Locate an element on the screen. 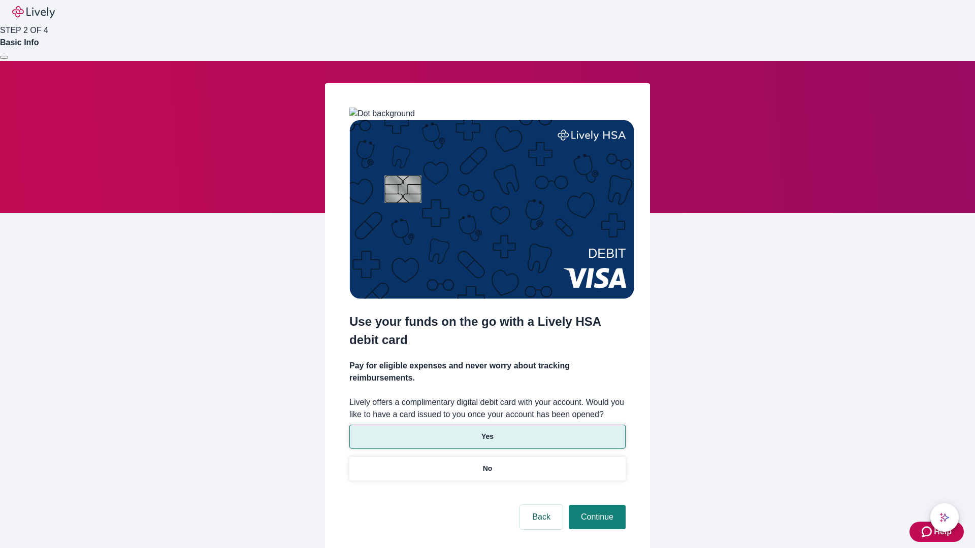 Image resolution: width=975 pixels, height=548 pixels. button: chat is located at coordinates (945, 518).